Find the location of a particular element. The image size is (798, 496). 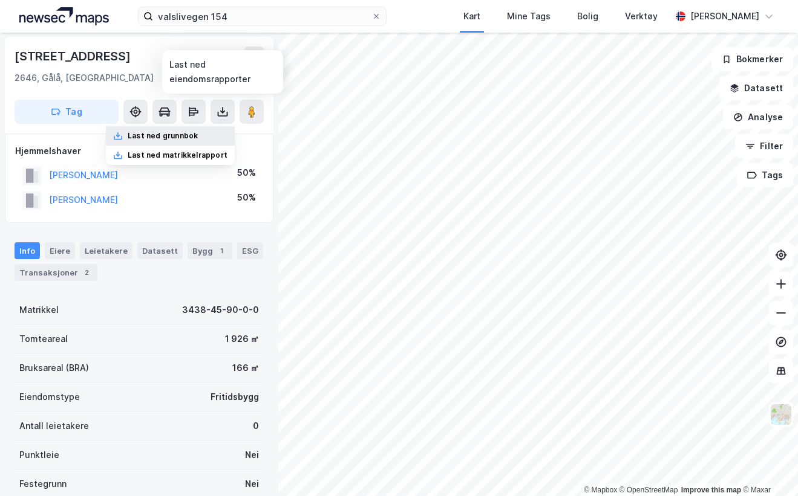

div: Tomteareal is located at coordinates (44, 339).